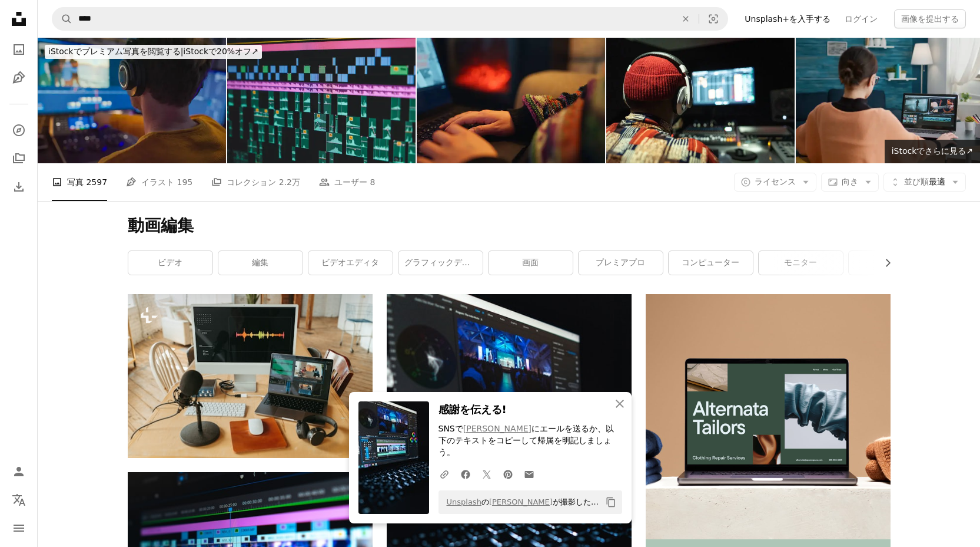 The width and height of the screenshot is (980, 547). Describe the element at coordinates (511, 100) in the screenshot. I see `img: 居心地の良いソファに快適に座り、暖炉のそばでラップトップで作業している女性のクローズアップ` at that location.